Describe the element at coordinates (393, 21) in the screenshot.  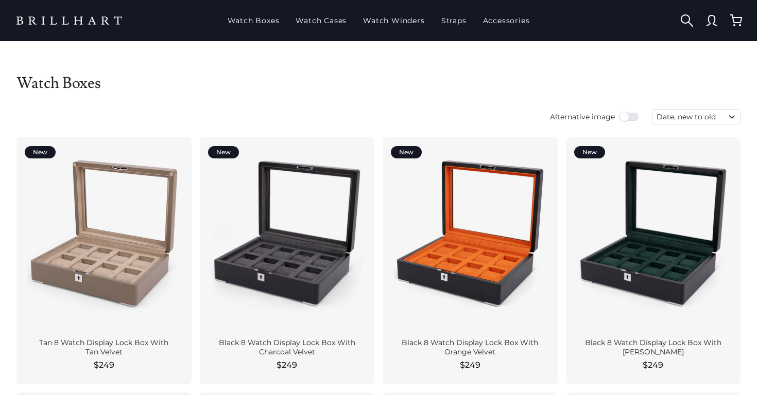
I see `a: Watch Winders` at that location.